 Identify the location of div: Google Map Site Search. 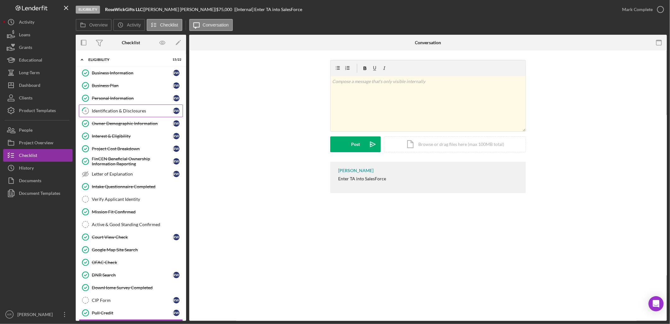
(137, 250).